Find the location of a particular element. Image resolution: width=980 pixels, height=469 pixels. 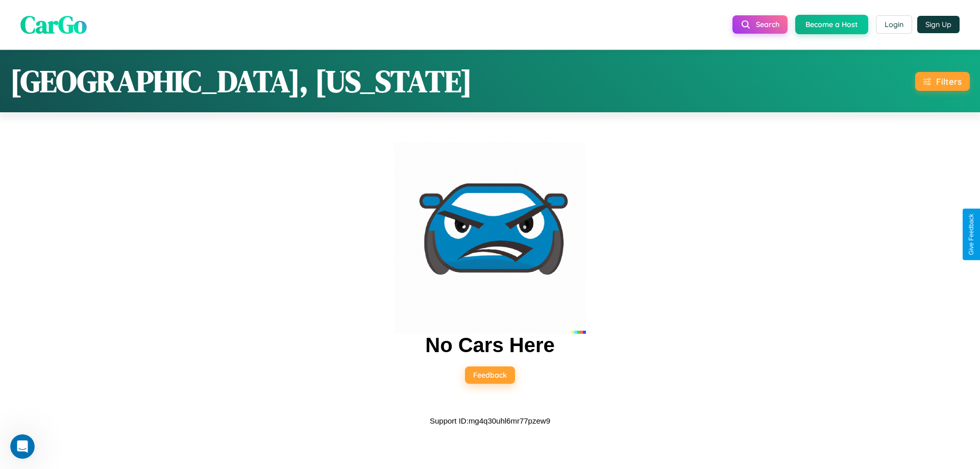

button: Filters is located at coordinates (942, 81).